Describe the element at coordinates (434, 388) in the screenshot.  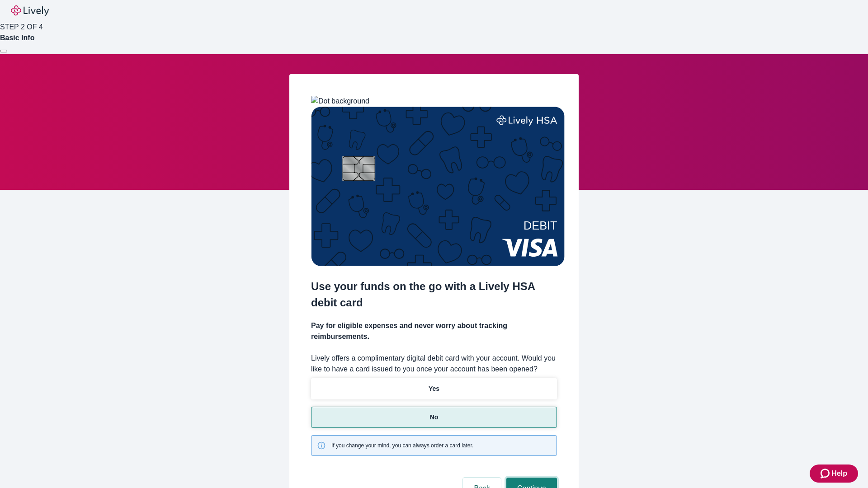
I see `button: Yes` at that location.